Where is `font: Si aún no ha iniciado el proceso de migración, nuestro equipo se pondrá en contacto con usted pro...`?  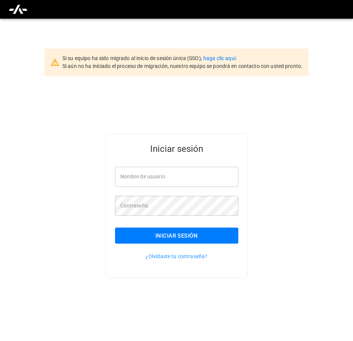
font: Si aún no ha iniciado el proceso de migración, nuestro equipo se pondrá en contacto con usted pro... is located at coordinates (182, 66).